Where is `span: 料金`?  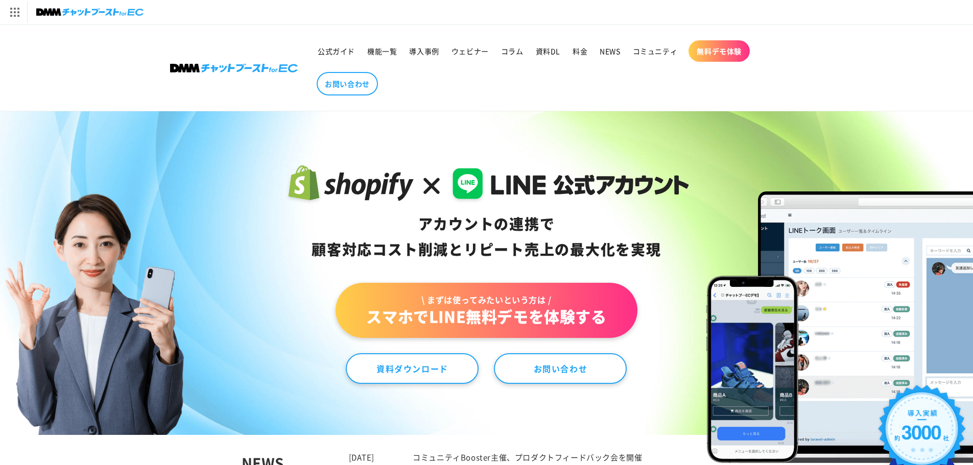 span: 料金 is located at coordinates (580, 51).